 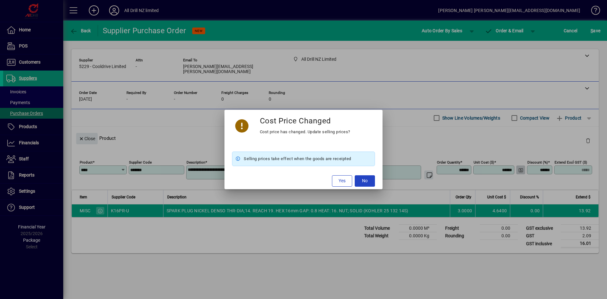 I want to click on span: No, so click(x=365, y=181).